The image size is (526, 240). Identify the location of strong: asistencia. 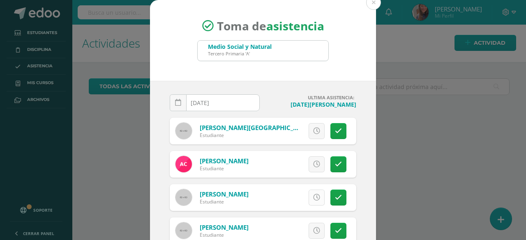
(295, 26).